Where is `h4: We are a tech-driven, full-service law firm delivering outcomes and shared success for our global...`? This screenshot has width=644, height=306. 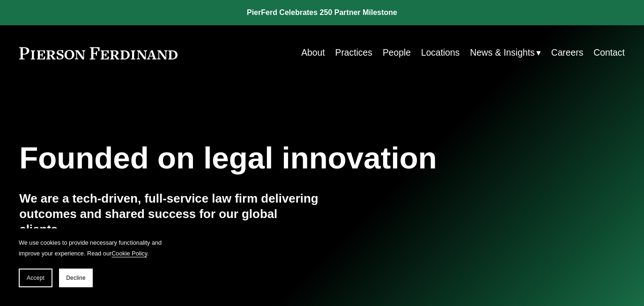 h4: We are a tech-driven, full-service law firm delivering outcomes and shared success for our global... is located at coordinates (170, 214).